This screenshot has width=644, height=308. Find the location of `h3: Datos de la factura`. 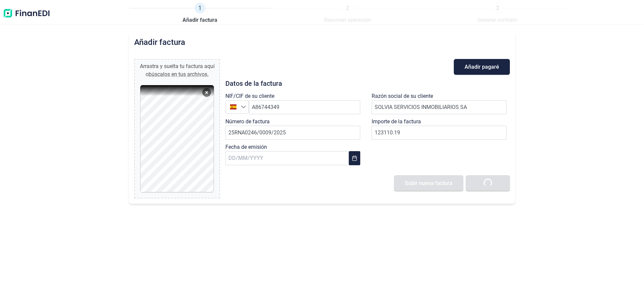

h3: Datos de la factura is located at coordinates (368, 84).